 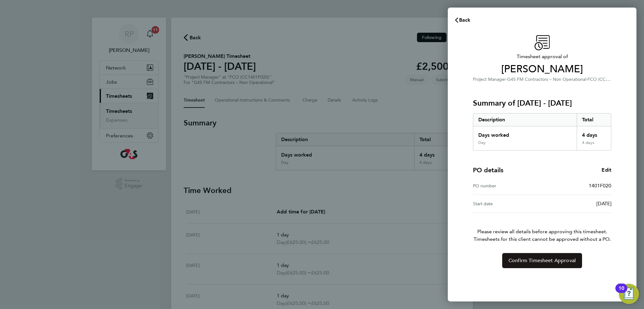 What do you see at coordinates (629, 294) in the screenshot?
I see `button: Open Resource Center, 10 new notifications` at bounding box center [629, 294].